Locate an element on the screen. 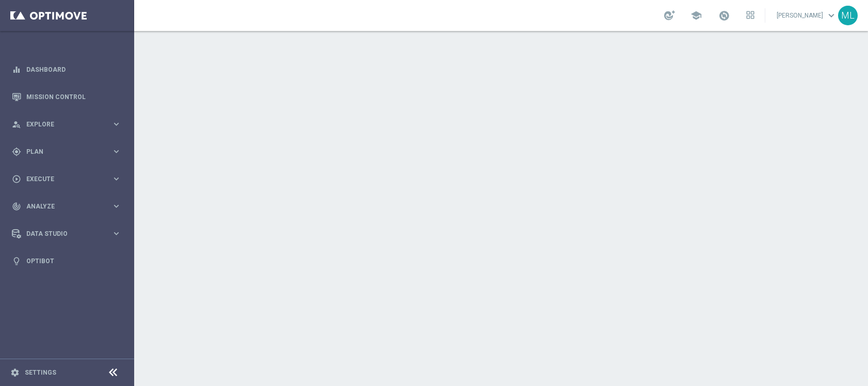 Image resolution: width=868 pixels, height=386 pixels. i: play_circle_outline is located at coordinates (17, 179).